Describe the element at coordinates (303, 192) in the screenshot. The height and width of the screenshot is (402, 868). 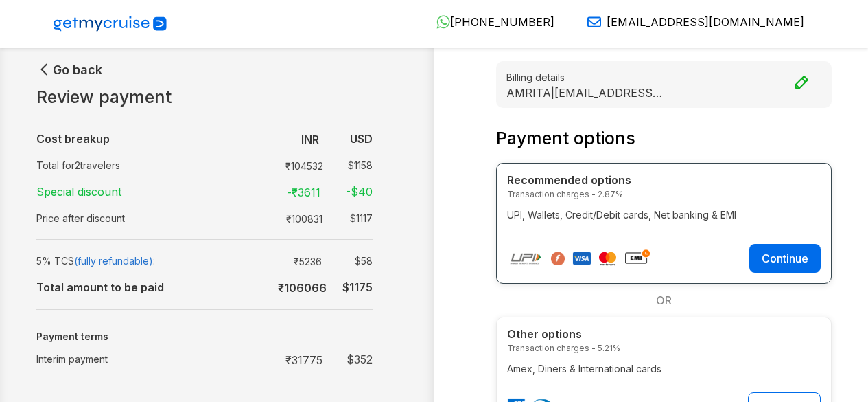
I see `strong: -₹ 3611` at that location.